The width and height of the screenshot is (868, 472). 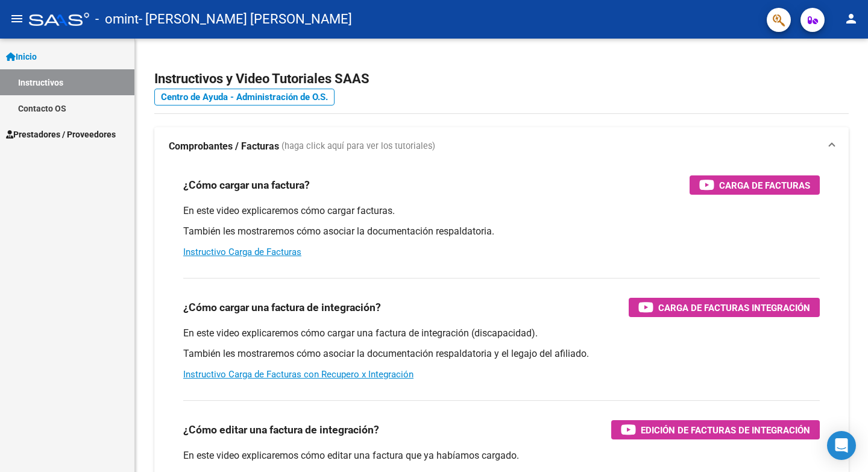 What do you see at coordinates (764, 185) in the screenshot?
I see `span: Carga de Facturas` at bounding box center [764, 185].